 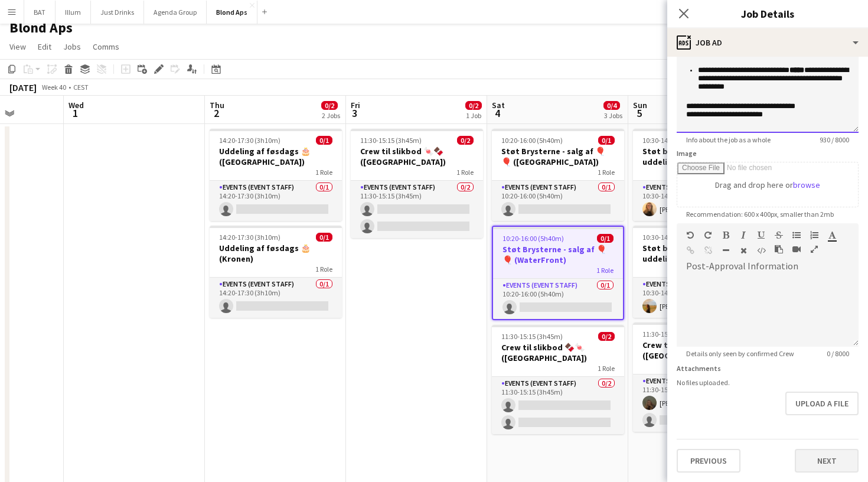 What do you see at coordinates (699, 272) in the screenshot?
I see `app-job-card: 10:30-14:00 (3h30m)1/1Støt brysterne 🎈🎈 - uddeling (Waves)1 RoleEvents (Event Staff)1/110:30-14:0...` at bounding box center [699, 272].